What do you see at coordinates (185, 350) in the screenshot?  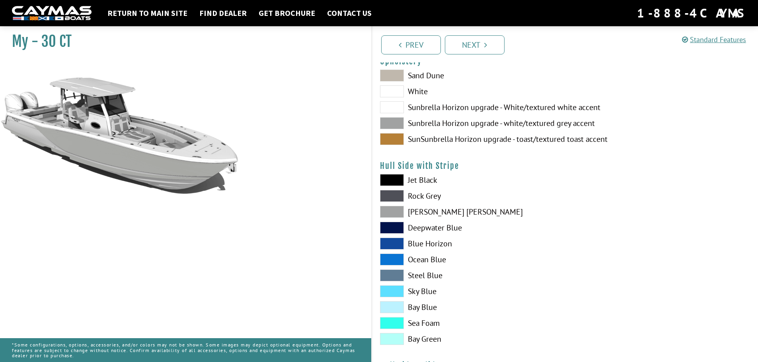 I see `p: *Some configurations, options, accessories, and/or colors may not be shown. Some images may depic...` at bounding box center [185, 350].